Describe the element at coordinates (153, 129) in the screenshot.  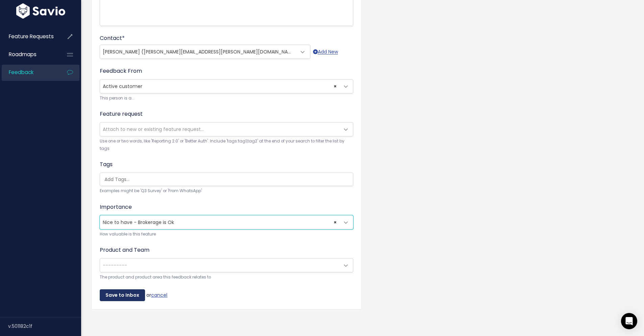
I see `span: Attach to new or existing feature request...` at that location.